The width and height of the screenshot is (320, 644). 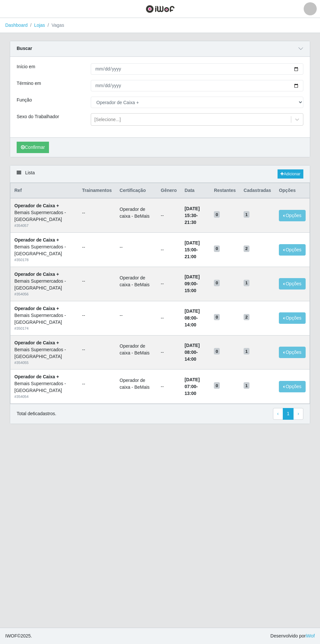 What do you see at coordinates (293, 636) in the screenshot?
I see `span: Desenvolvido por` at bounding box center [293, 636].